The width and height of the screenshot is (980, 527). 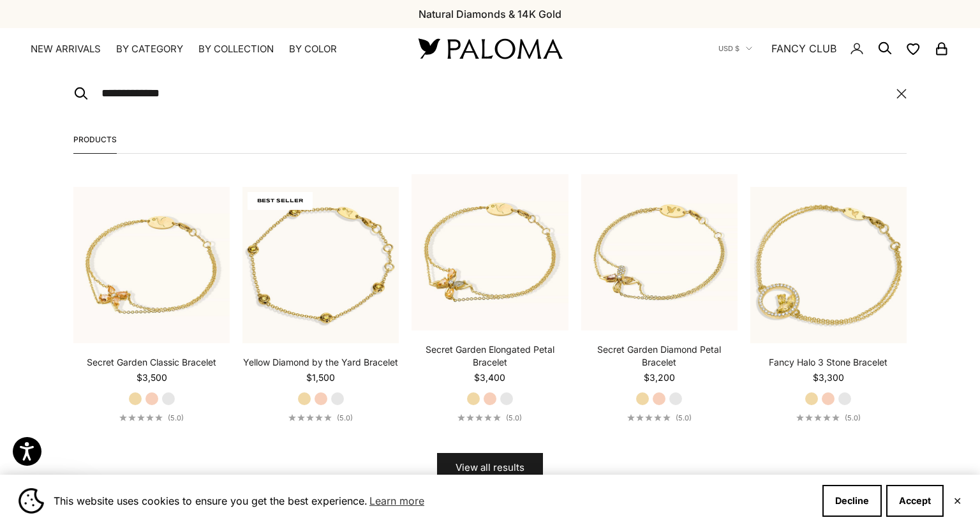 I want to click on a: Fancy Halo 3 Stone Bracelet, so click(x=828, y=363).